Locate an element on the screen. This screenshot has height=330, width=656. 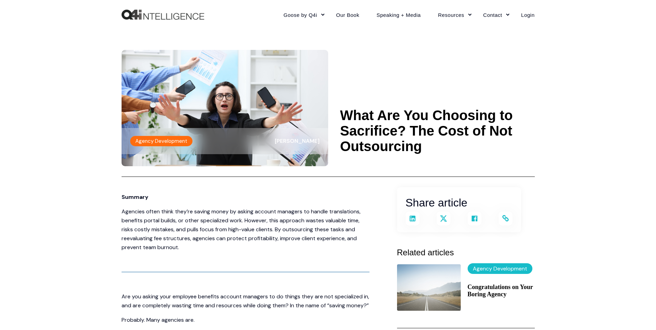
a: Back to Home is located at coordinates (163, 15).